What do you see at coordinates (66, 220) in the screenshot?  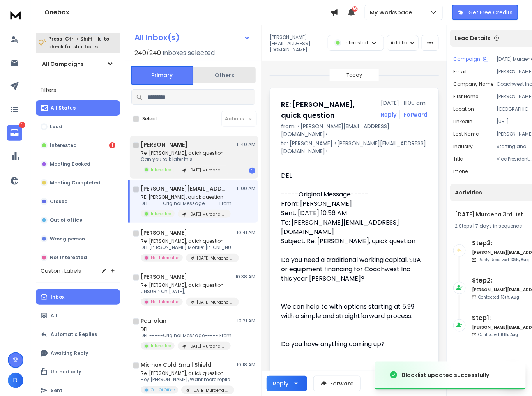 I see `p: Out of office` at bounding box center [66, 220].